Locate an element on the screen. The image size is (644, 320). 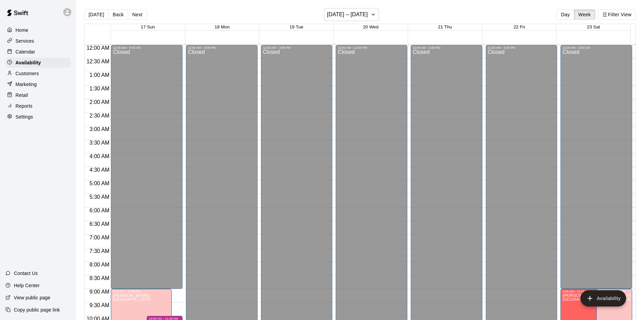
span: 7:00 AM is located at coordinates (99, 237).